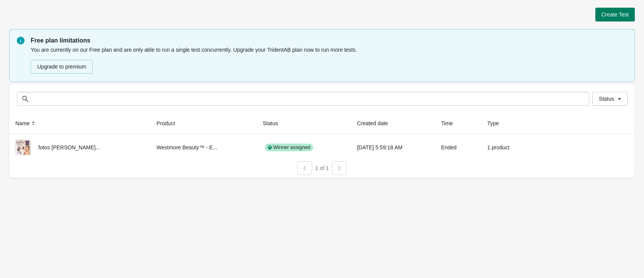 The image size is (644, 278). What do you see at coordinates (329, 60) in the screenshot?
I see `div: You are currently on our Free plan and are only able to run a single test concurrently. Upgrade y...` at bounding box center [329, 60].